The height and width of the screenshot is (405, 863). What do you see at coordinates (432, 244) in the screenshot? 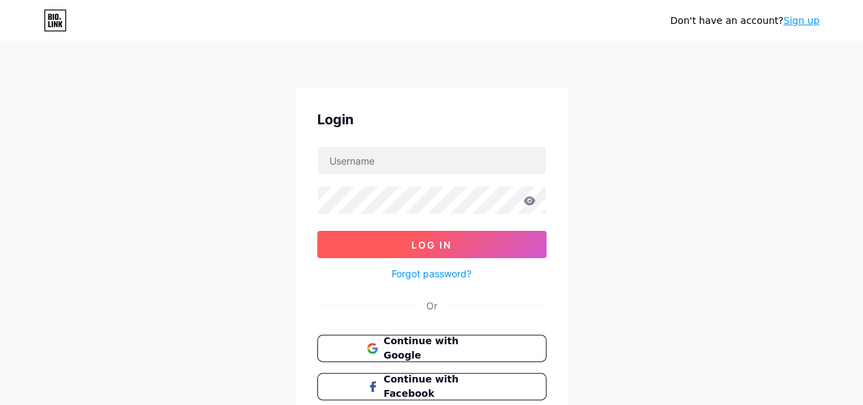
I see `button: Log In` at bounding box center [432, 244].